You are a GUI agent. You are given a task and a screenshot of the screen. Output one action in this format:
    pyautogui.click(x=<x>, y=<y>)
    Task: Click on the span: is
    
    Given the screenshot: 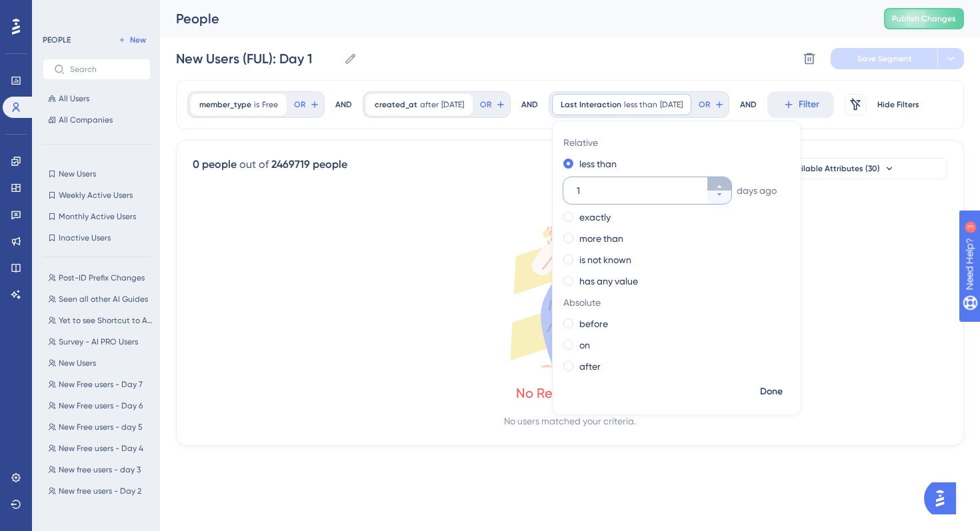 What is the action you would take?
    pyautogui.click(x=257, y=104)
    